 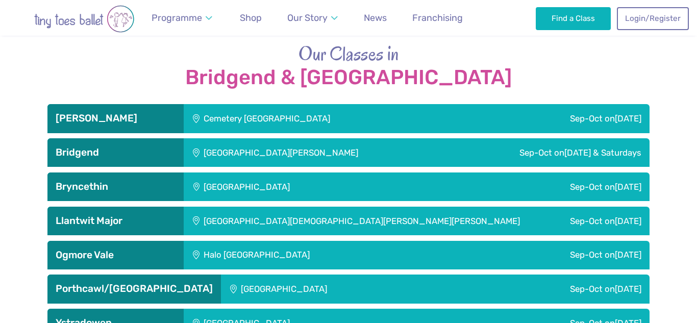 I want to click on a: Programme, so click(x=182, y=18).